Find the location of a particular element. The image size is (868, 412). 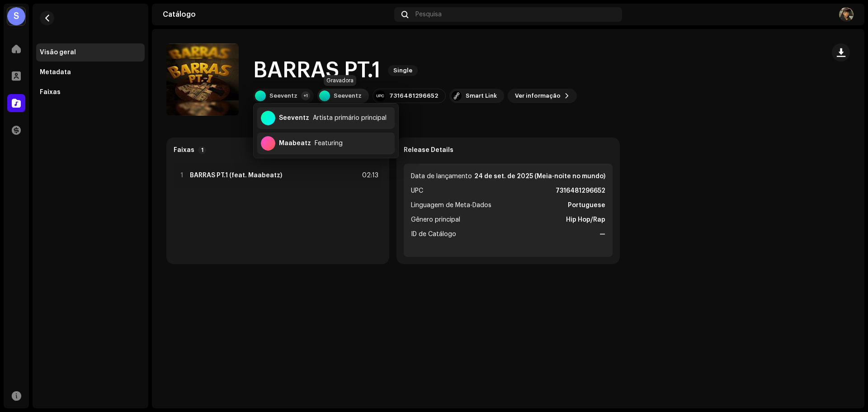

div: Maabeatz is located at coordinates (295, 144).